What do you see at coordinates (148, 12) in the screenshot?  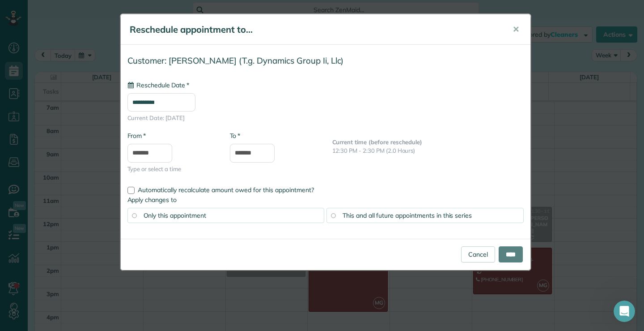 I see `button: Home` at bounding box center [148, 12].